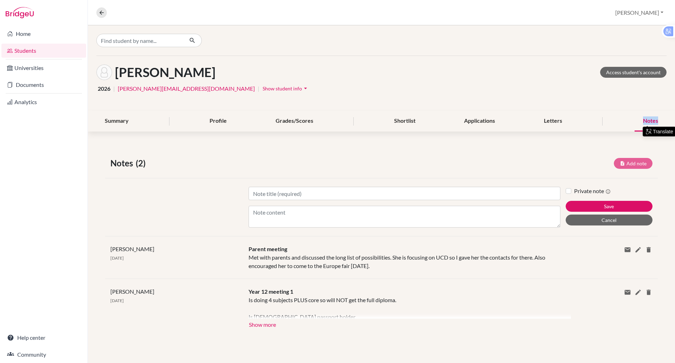  Describe the element at coordinates (262, 324) in the screenshot. I see `button: Show more` at that location.